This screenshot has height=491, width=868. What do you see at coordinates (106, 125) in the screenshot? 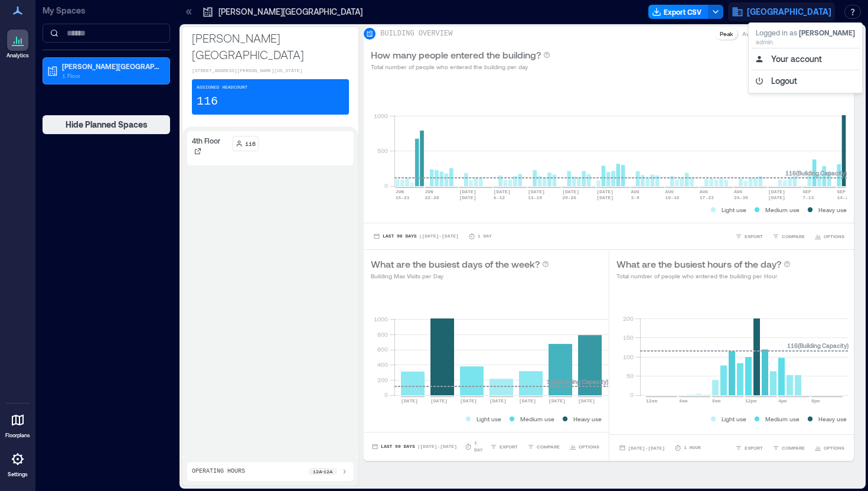
I see `button: Hide Planned Spaces` at bounding box center [106, 125].